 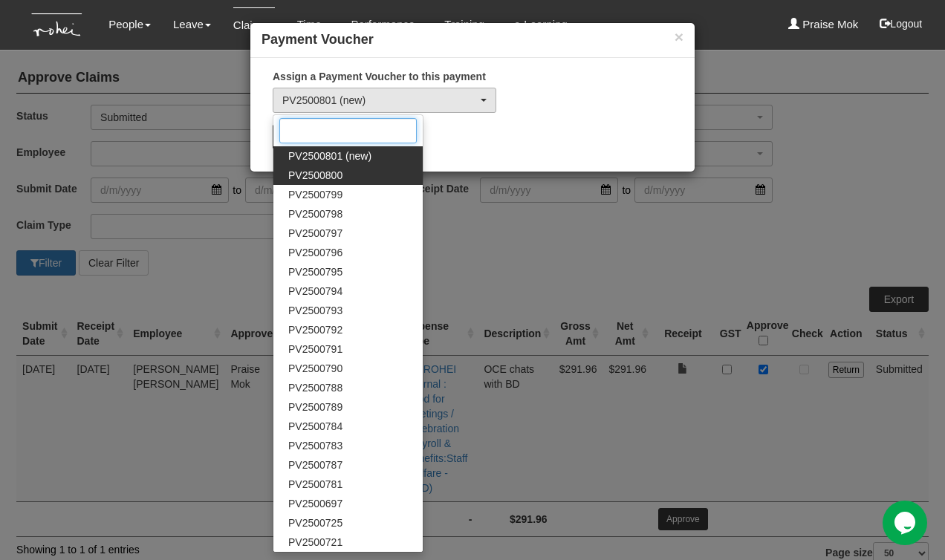 What do you see at coordinates (315, 485) in the screenshot?
I see `span: PV2500781` at bounding box center [315, 485].